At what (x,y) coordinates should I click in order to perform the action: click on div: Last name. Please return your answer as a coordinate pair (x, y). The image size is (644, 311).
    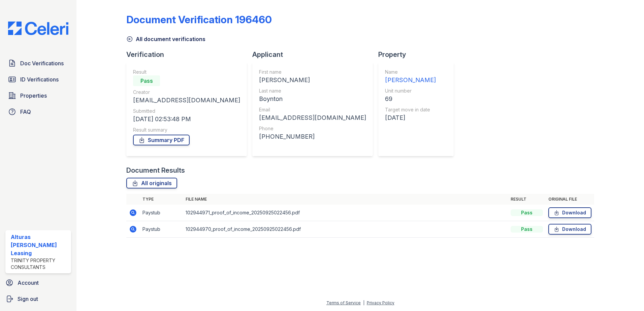
    Looking at the image, I should click on (312, 91).